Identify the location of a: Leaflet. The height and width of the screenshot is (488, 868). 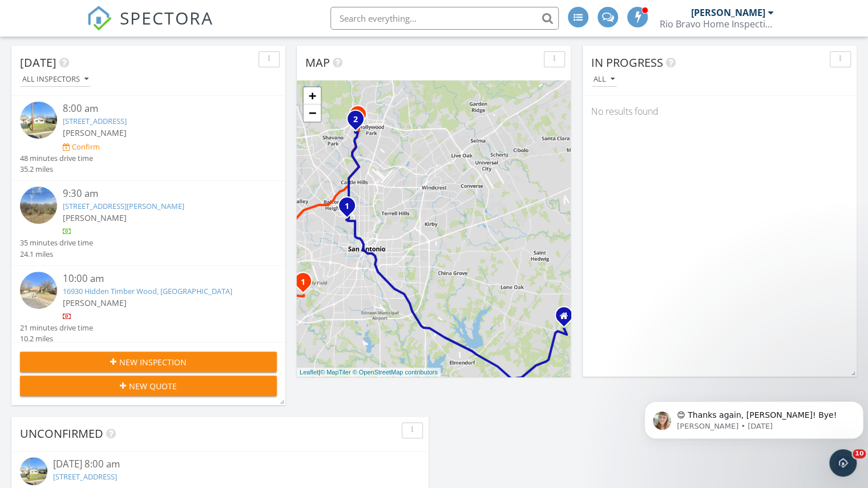
(309, 372).